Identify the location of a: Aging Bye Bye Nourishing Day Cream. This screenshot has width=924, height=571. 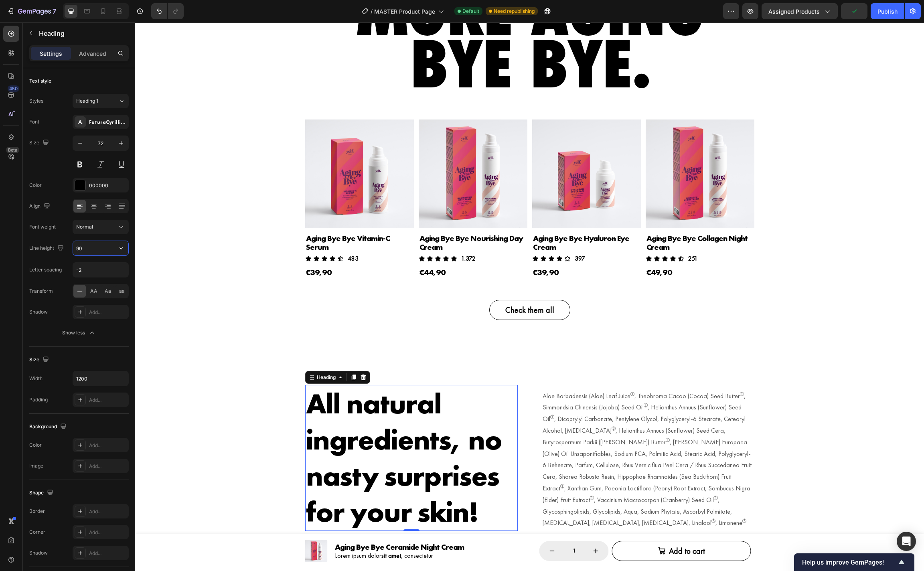
(338, 151).